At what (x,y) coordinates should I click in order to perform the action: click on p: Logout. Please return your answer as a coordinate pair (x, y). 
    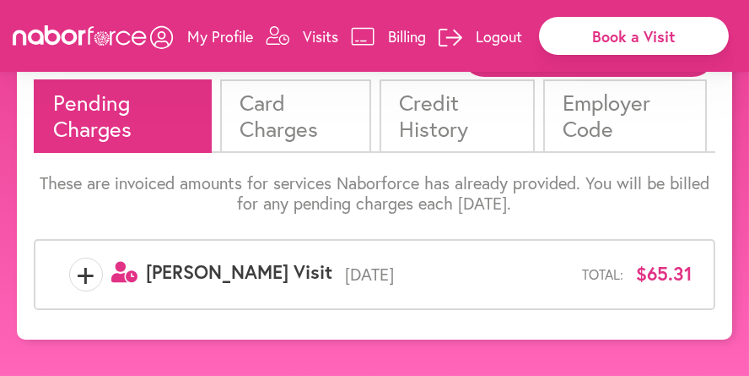
    Looking at the image, I should click on (499, 36).